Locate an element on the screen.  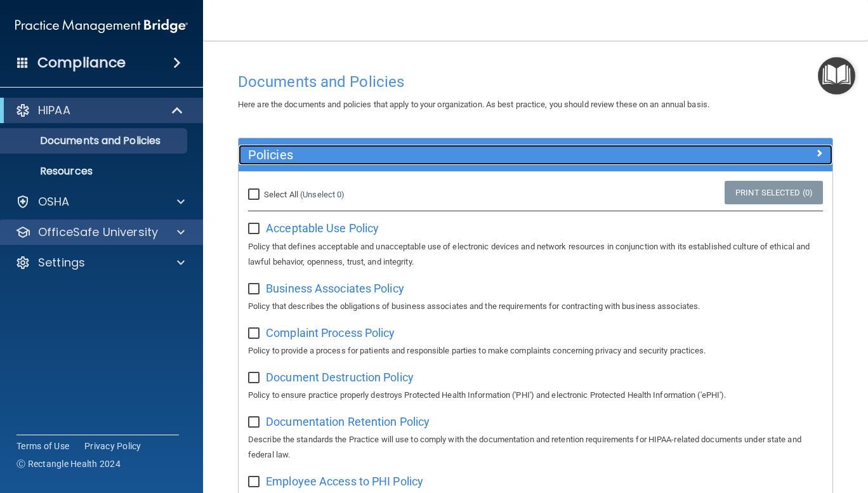
p: Policy to ensure practice properly destroys Protected Health Information ('PHI') and electronic P... is located at coordinates (536, 396).